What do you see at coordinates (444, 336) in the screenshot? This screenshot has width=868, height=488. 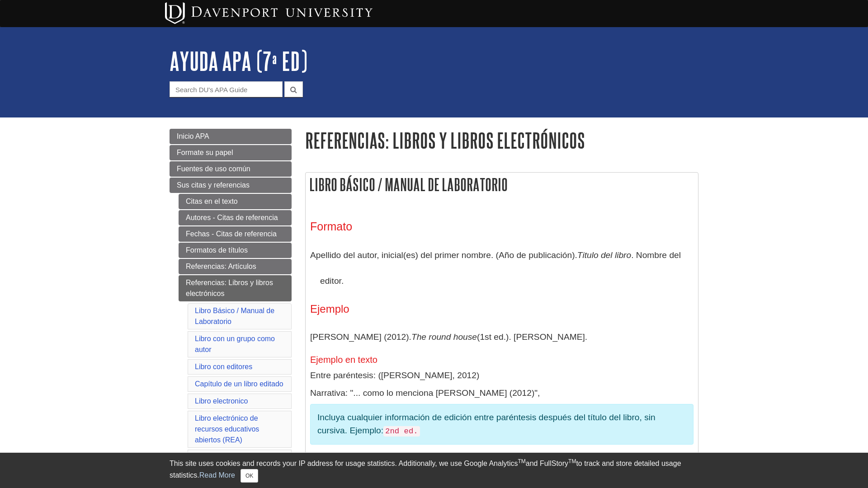 I see `em: The round house` at bounding box center [444, 336].